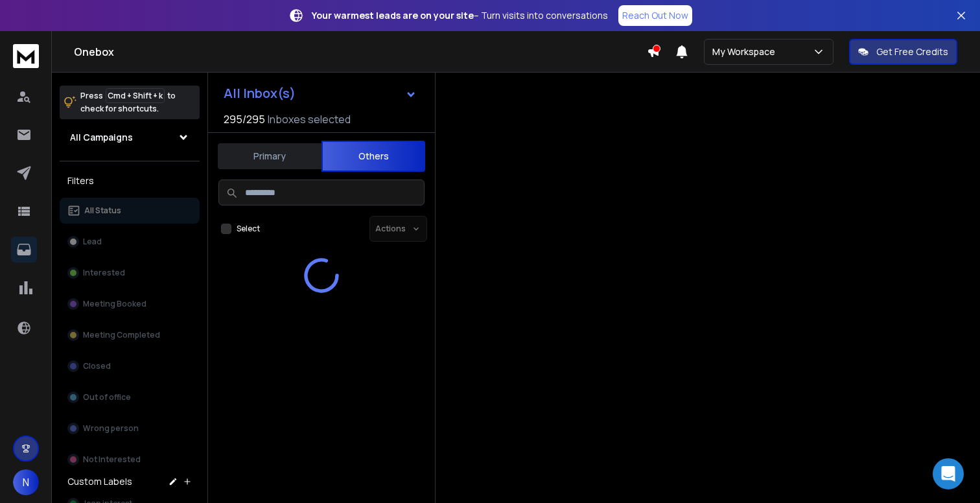  What do you see at coordinates (130, 181) in the screenshot?
I see `h3: Filters` at bounding box center [130, 181].